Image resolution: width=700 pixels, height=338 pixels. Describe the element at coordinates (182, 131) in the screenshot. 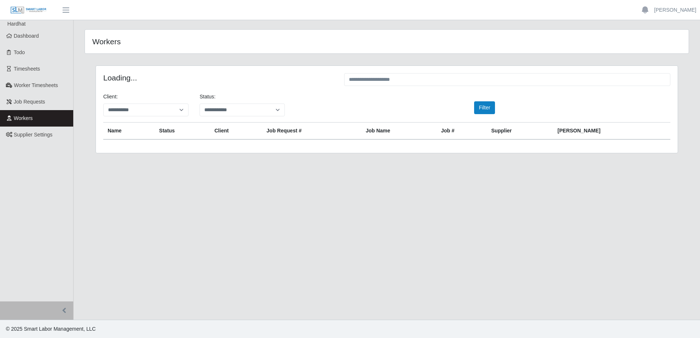

I see `th: Status` at that location.